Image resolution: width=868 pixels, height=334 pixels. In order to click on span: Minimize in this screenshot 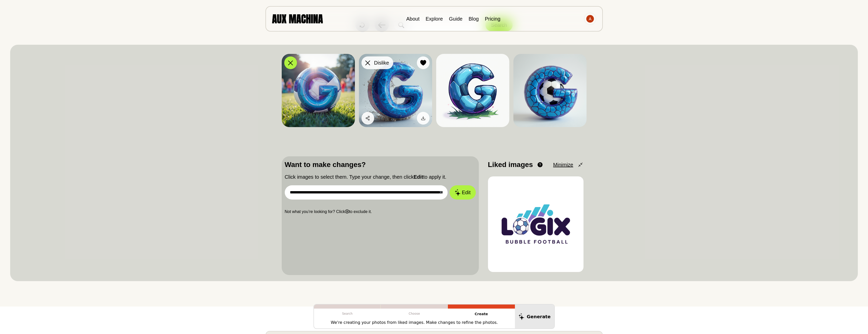, I will do `click(563, 165)`.